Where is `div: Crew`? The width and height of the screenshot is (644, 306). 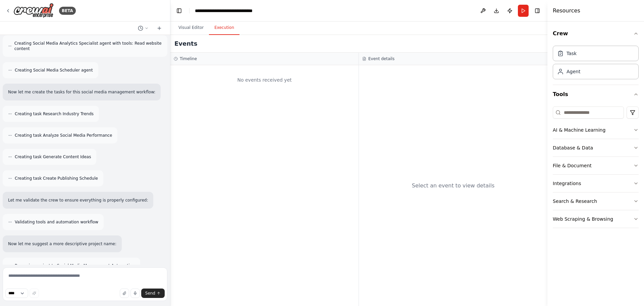 div: Crew is located at coordinates (596, 64).